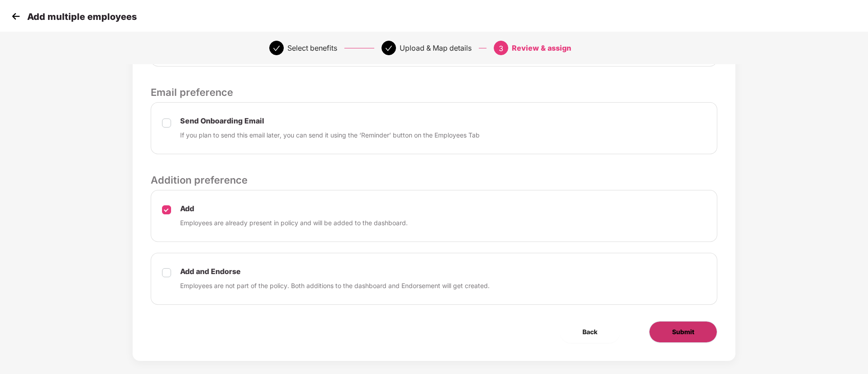  I want to click on p: Send Onboarding Email, so click(330, 121).